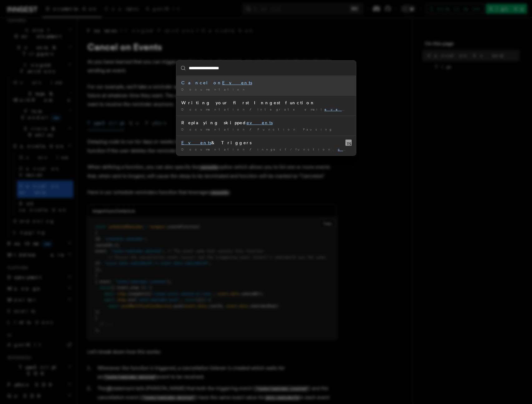 The image size is (532, 404). Describe the element at coordinates (266, 103) in the screenshot. I see `div: Writing your first Inngest function` at that location.